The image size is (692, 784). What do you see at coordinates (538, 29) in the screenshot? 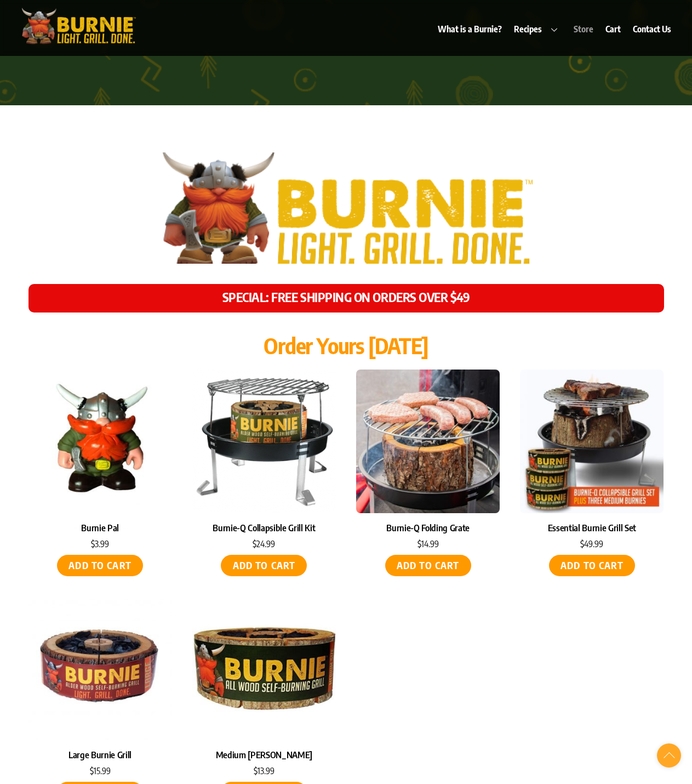
I see `a: Recipes` at bounding box center [538, 29].